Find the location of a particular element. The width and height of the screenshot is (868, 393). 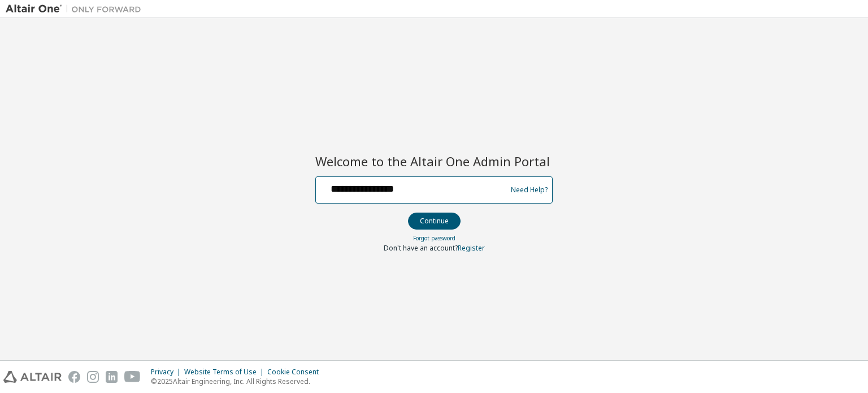

div: Privacy is located at coordinates (167, 372).